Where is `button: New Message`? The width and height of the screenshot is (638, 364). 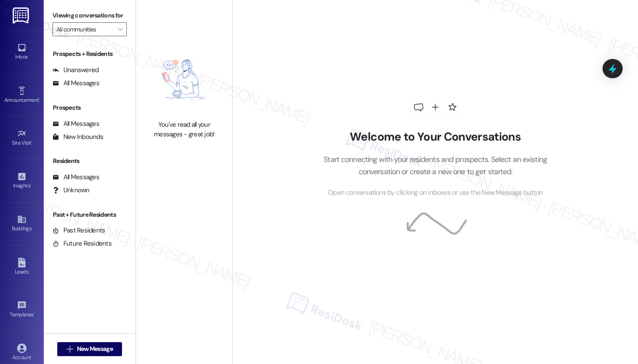 button: New Message is located at coordinates (89, 349).